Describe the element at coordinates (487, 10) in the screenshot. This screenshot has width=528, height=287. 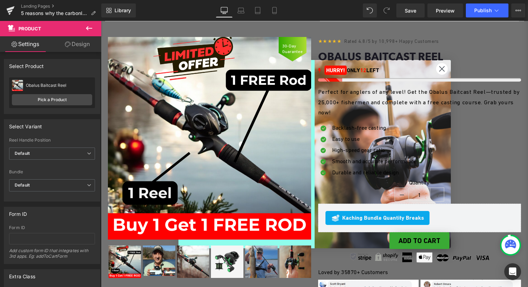
I see `button: Publish` at that location.